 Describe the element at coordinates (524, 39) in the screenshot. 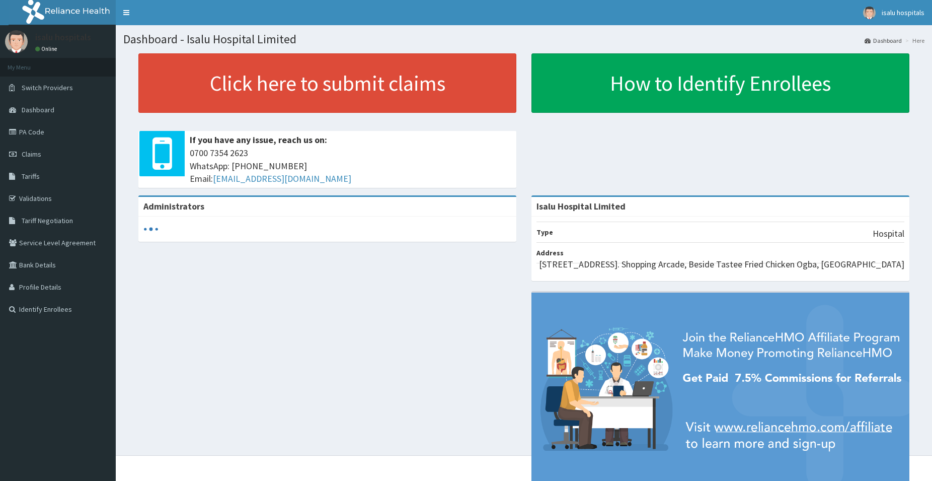

I see `h1: Dashboard - Isalu Hospital Limited` at that location.